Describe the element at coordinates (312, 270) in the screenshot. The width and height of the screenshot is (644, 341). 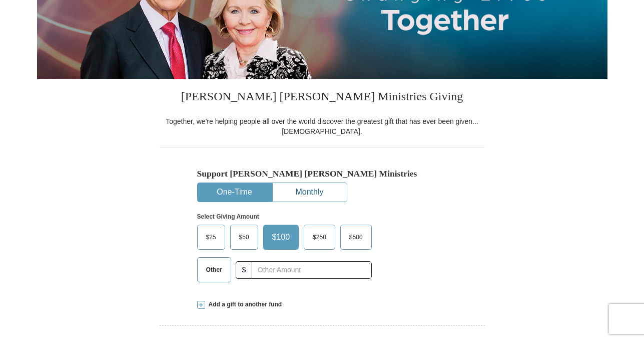
I see `input: Other Amount` at that location.